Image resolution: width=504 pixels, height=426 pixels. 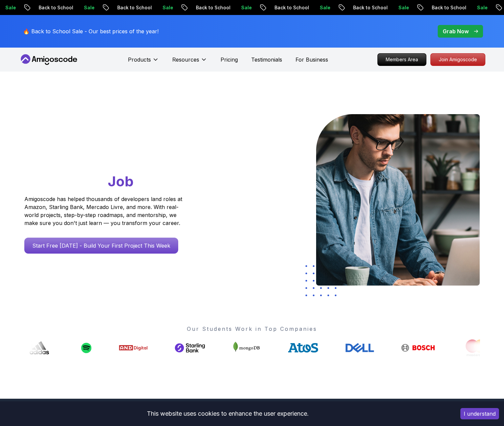 I want to click on p: Join Amigoscode, so click(x=458, y=60).